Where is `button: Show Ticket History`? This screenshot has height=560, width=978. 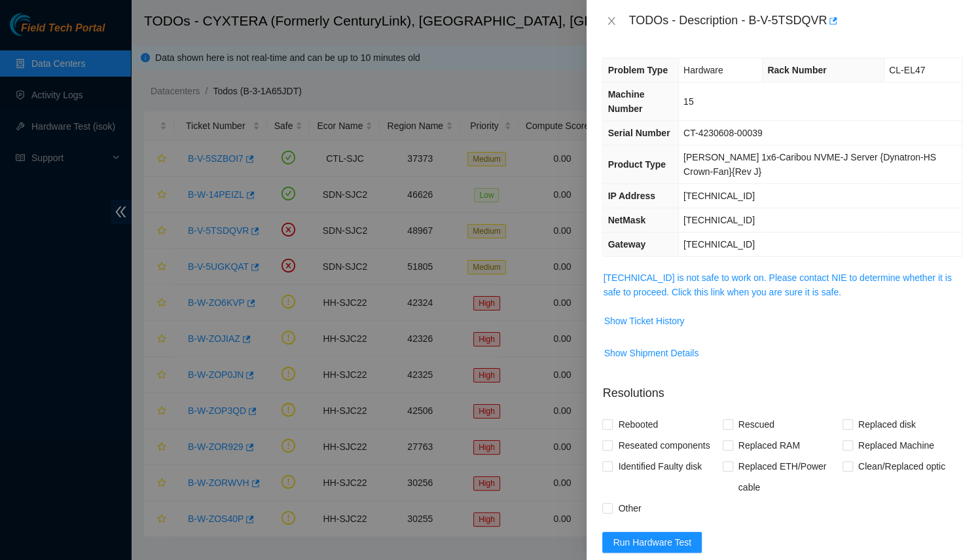 button: Show Ticket History is located at coordinates (644, 320).